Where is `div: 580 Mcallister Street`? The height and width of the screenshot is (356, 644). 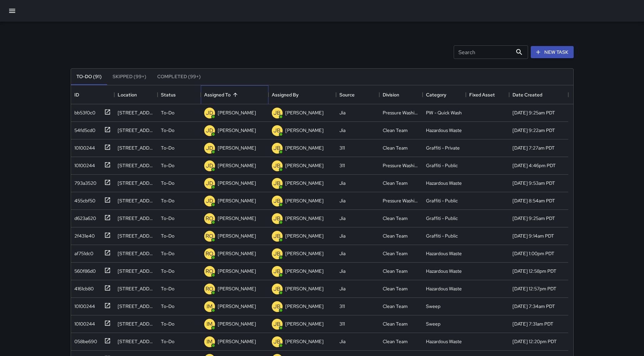
div: 580 Mcallister Street is located at coordinates (136, 148).